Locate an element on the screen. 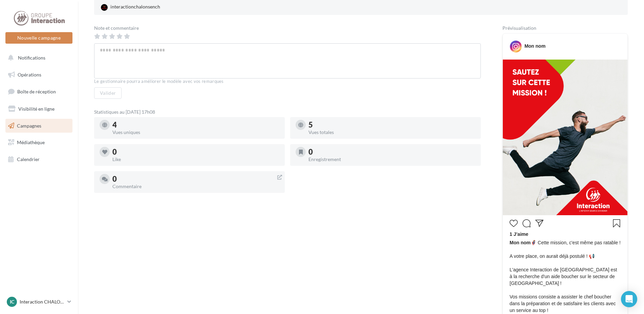  div: Open Intercom Messenger is located at coordinates (629, 299).